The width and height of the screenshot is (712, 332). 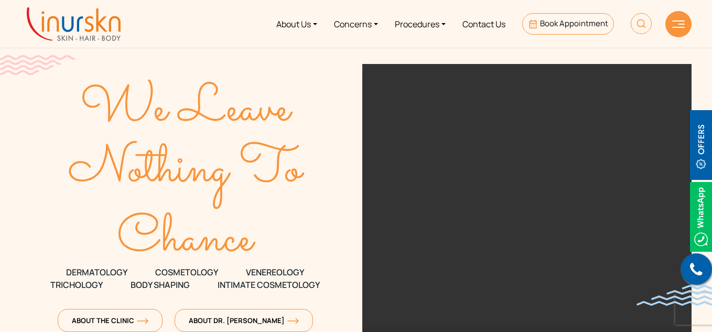 What do you see at coordinates (701, 216) in the screenshot?
I see `a: Whatsappicon` at bounding box center [701, 216].